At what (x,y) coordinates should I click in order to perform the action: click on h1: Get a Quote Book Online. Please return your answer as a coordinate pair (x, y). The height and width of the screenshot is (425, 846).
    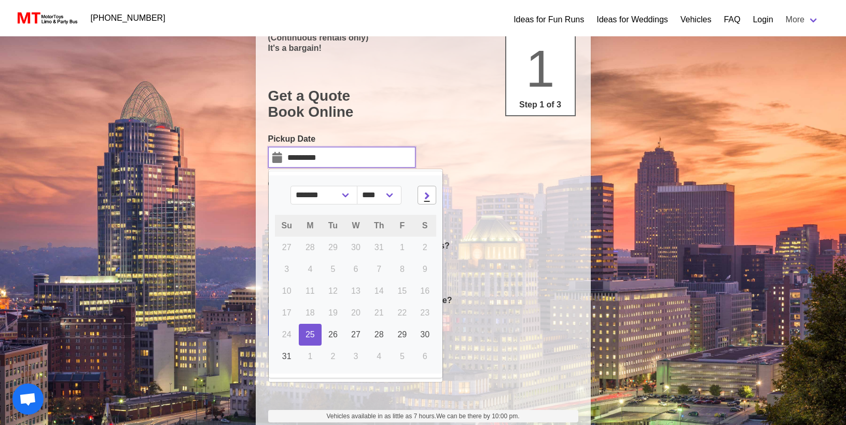
    Looking at the image, I should click on (423, 104).